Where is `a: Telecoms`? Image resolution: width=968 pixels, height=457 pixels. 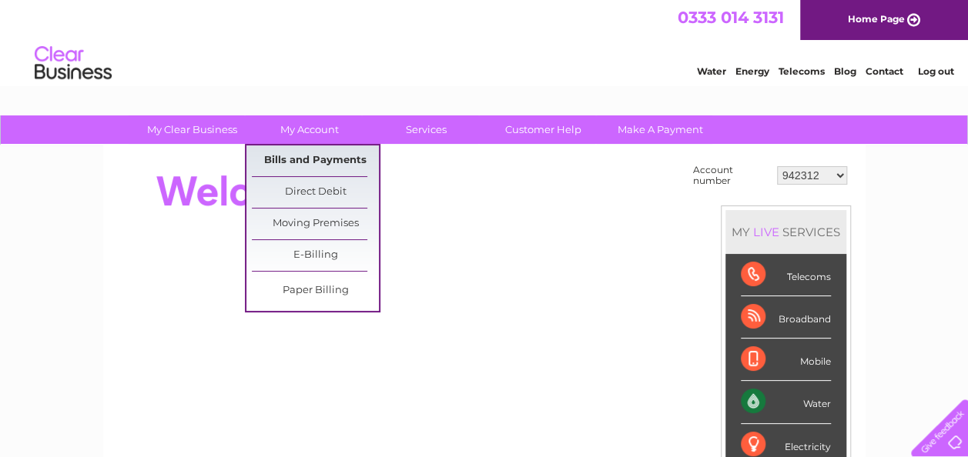 a: Telecoms is located at coordinates (802, 71).